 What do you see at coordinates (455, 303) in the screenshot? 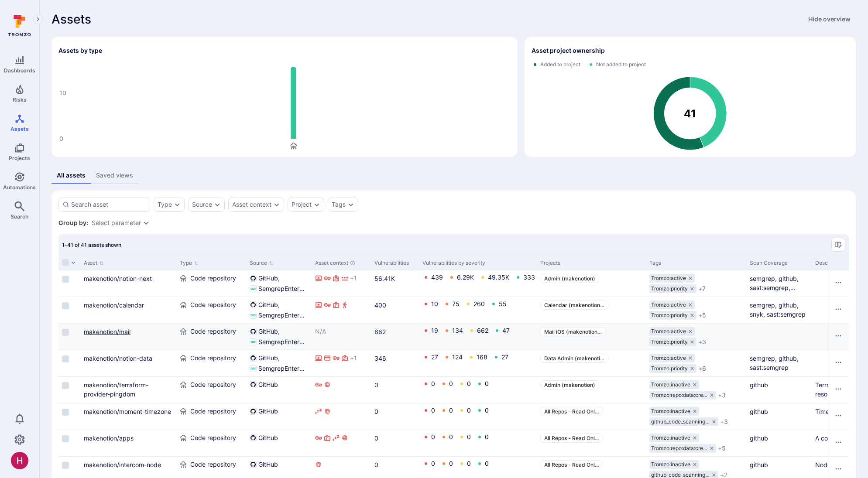
I see `a: 75` at bounding box center [455, 303].